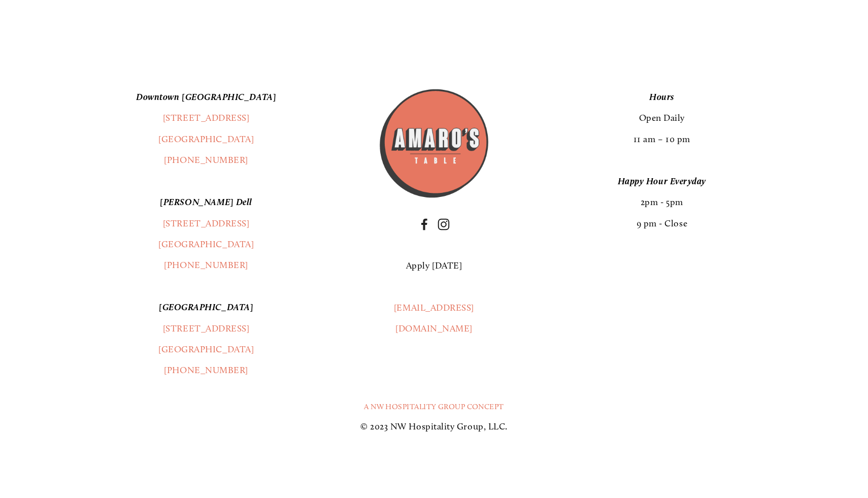 This screenshot has height=498, width=868. Describe the element at coordinates (662, 97) in the screenshot. I see `em: Hours` at that location.